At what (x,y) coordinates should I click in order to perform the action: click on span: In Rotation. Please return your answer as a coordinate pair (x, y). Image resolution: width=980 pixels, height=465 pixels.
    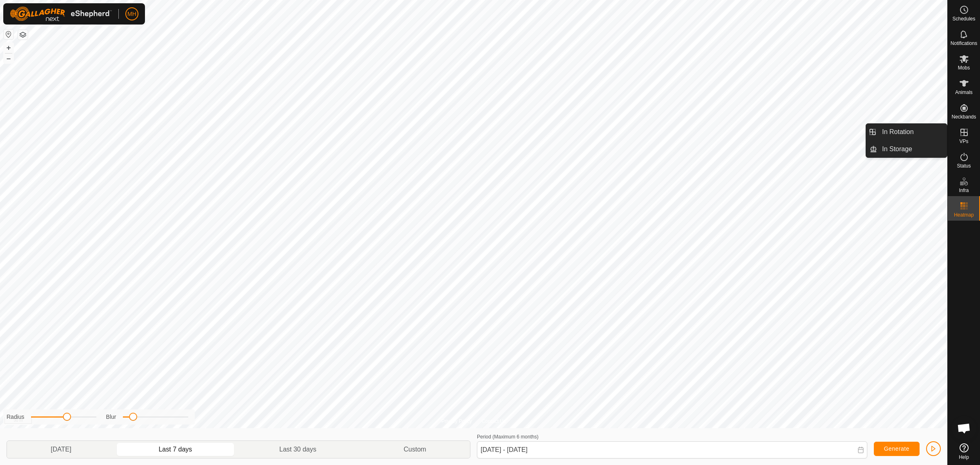
    Looking at the image, I should click on (898, 132).